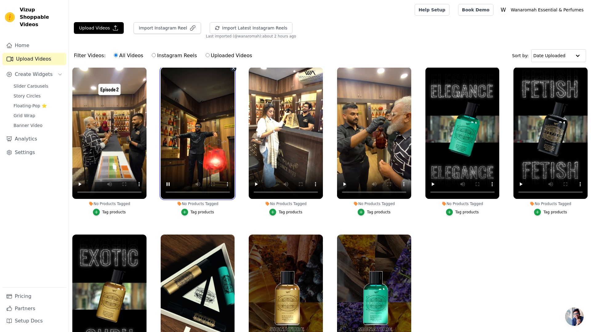  I want to click on span: Slider Carousels, so click(31, 86).